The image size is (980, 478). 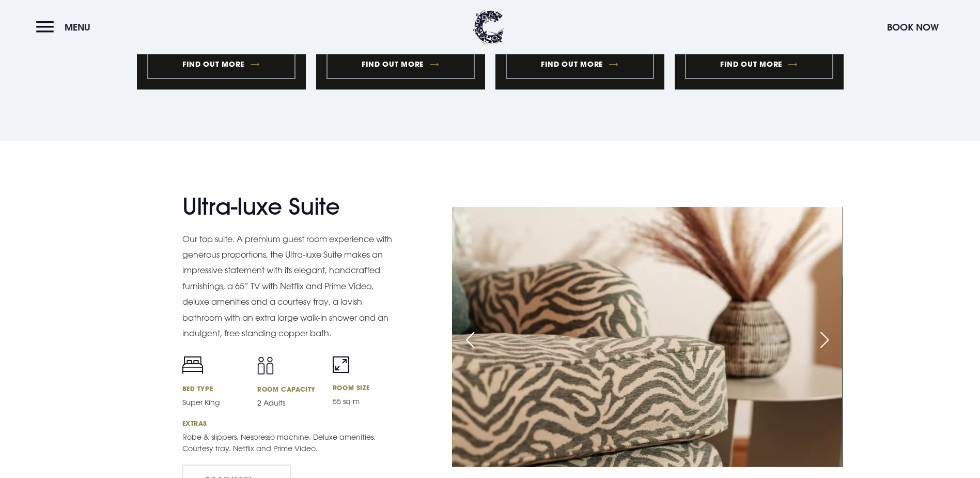 I want to click on img: Bed icon, so click(x=192, y=365).